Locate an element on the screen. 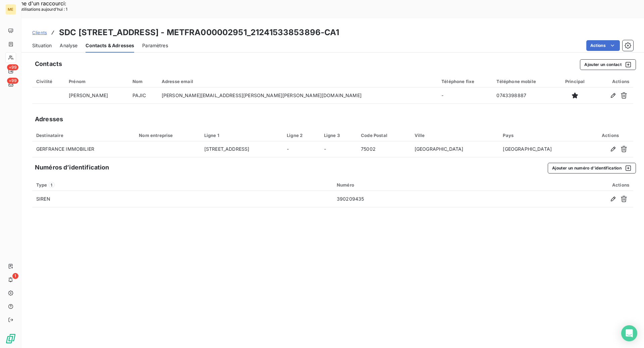  div: Destinataire is located at coordinates (83, 136).